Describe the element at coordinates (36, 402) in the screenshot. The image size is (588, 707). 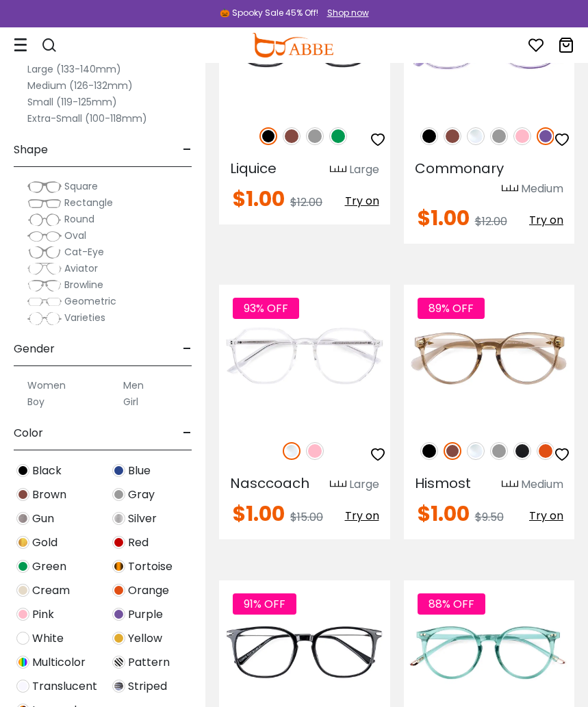
I see `label: Boy` at that location.